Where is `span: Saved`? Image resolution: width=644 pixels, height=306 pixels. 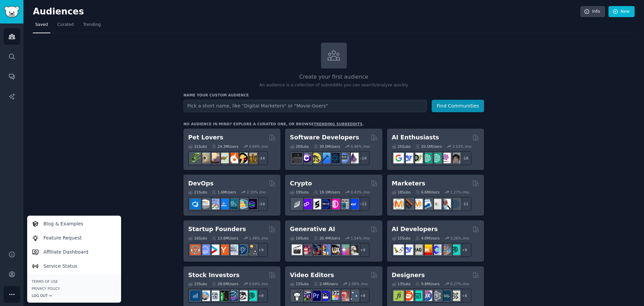
span: Saved is located at coordinates (41, 25).